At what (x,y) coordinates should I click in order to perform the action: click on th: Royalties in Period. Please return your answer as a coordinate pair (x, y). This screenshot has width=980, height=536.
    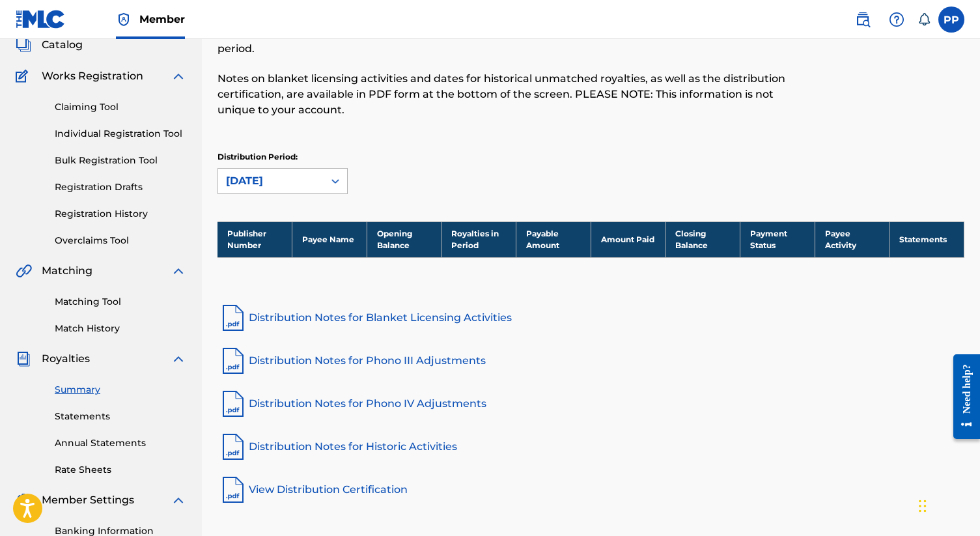
    Looking at the image, I should click on (479, 240).